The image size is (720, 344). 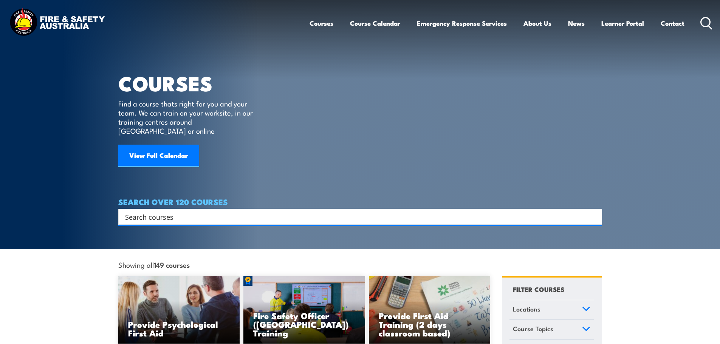 What do you see at coordinates (533, 329) in the screenshot?
I see `span: Course Topics` at bounding box center [533, 329].